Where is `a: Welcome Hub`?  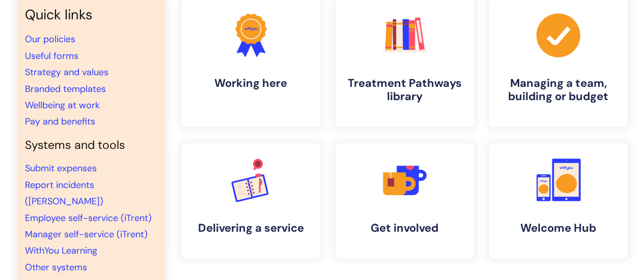
a: Welcome Hub is located at coordinates (558, 201).